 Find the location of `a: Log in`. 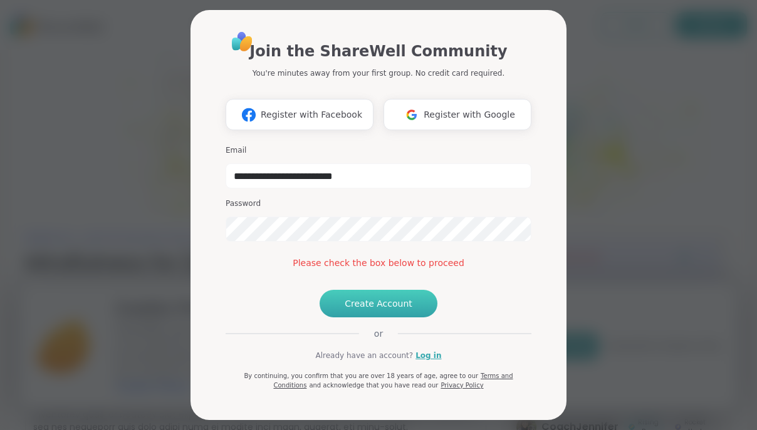

a: Log in is located at coordinates (428, 356).